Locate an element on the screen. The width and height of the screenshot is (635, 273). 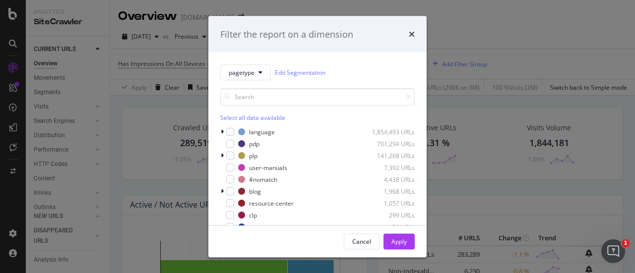
div: blog is located at coordinates (255, 191).